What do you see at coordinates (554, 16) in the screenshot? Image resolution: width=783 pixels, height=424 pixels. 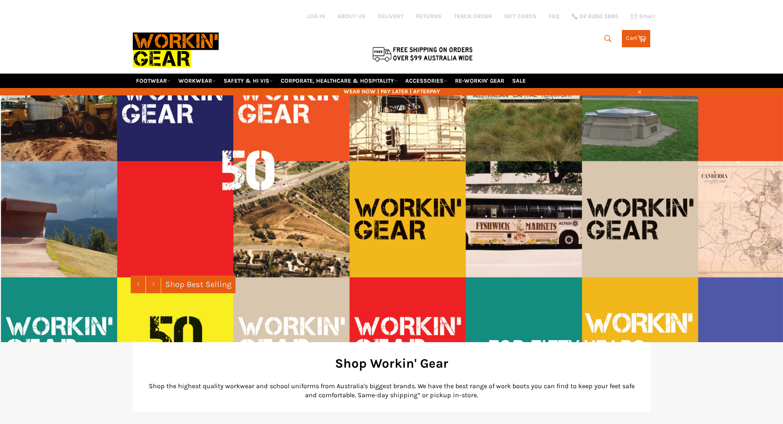 I see `a: FAQ` at bounding box center [554, 16].